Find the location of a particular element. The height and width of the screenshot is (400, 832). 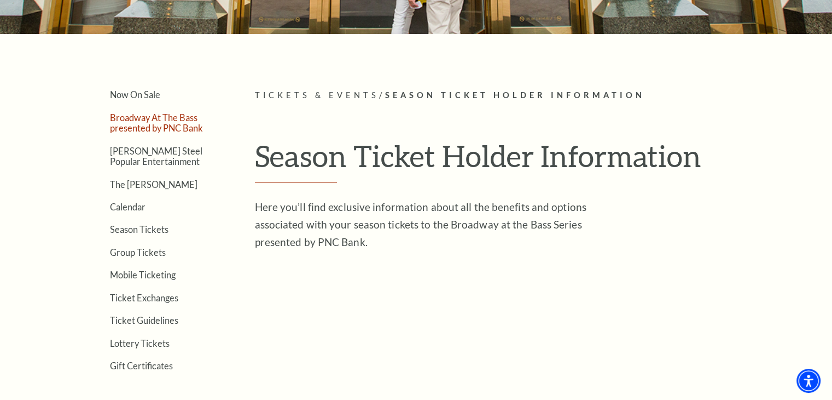

p: Here you’ll find exclusive information about all the benefits and options associated with your se... is located at coordinates (433, 224).